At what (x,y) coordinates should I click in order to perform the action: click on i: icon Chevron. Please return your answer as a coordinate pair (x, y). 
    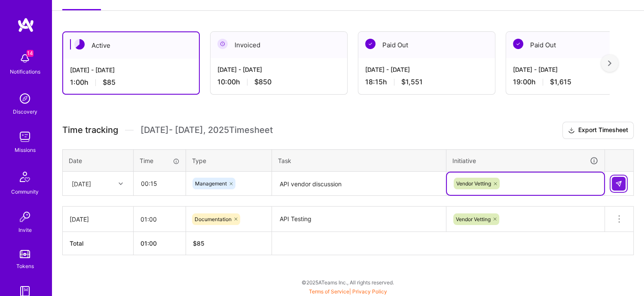
    Looking at the image, I should click on (121, 184).